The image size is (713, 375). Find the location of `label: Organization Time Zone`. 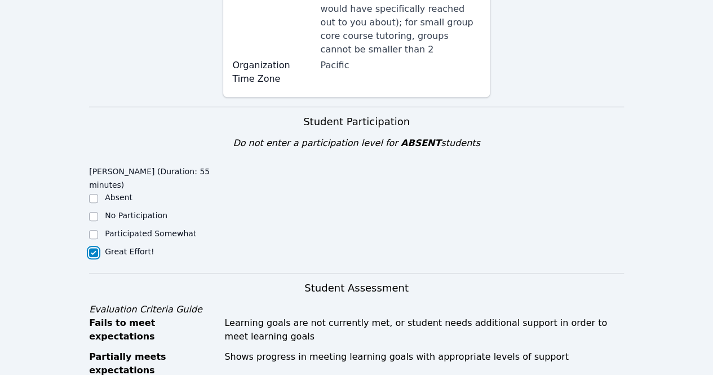

label: Organization Time Zone is located at coordinates (273, 72).